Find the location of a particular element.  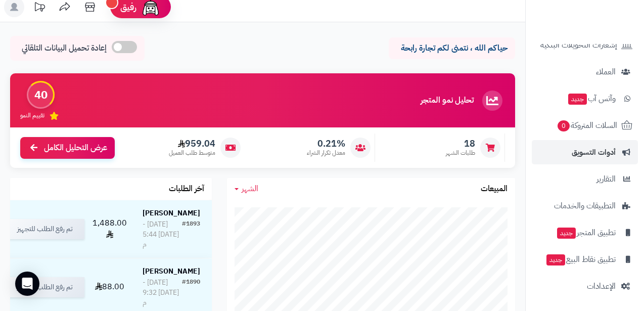

span: رفيق is located at coordinates (128, 7).